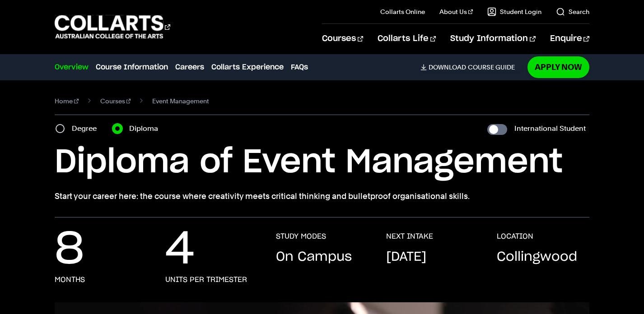 The height and width of the screenshot is (314, 644). I want to click on a: DownloadCourse Guide, so click(471, 67).